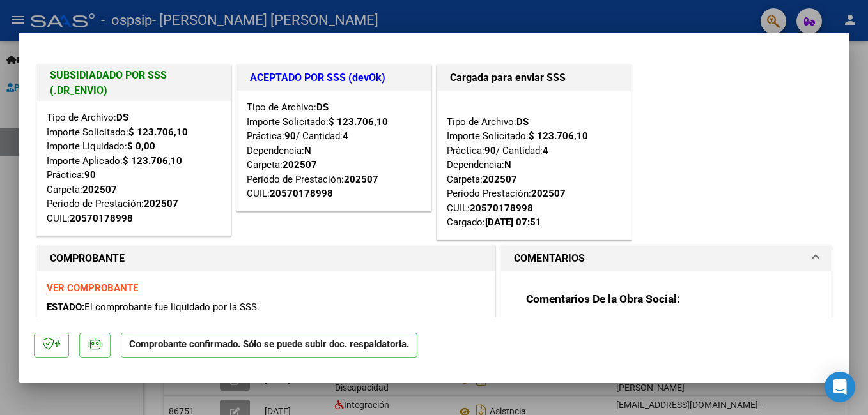  What do you see at coordinates (840, 387) in the screenshot?
I see `div: Open Intercom Messenger` at bounding box center [840, 387].